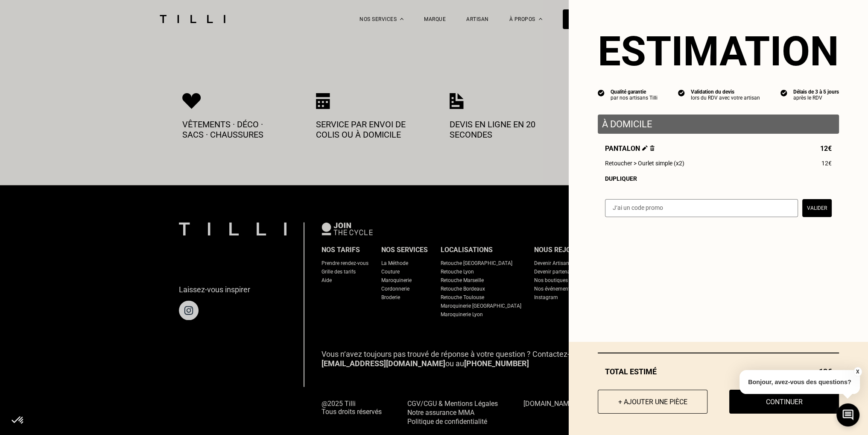 The image size is (868, 435). I want to click on input: J‘ai un code promo, so click(701, 208).